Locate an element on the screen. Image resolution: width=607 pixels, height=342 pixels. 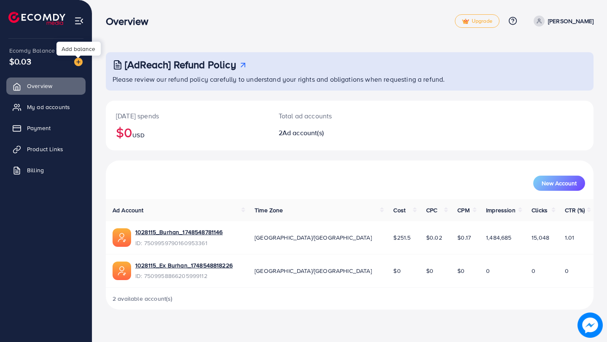
span: CPC is located at coordinates (432, 210).